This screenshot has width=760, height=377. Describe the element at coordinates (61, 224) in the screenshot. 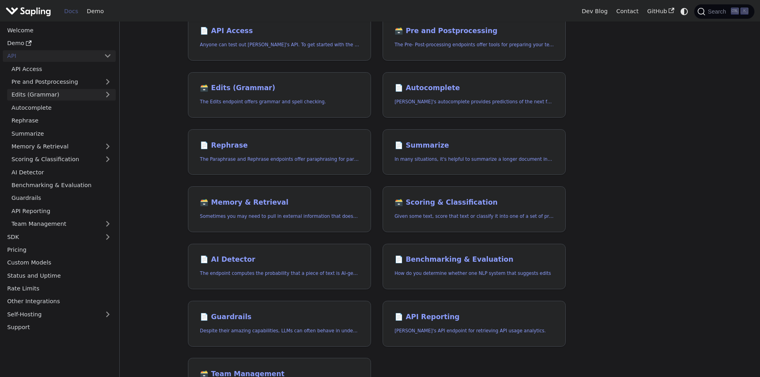

I see `a: Team Management` at that location.